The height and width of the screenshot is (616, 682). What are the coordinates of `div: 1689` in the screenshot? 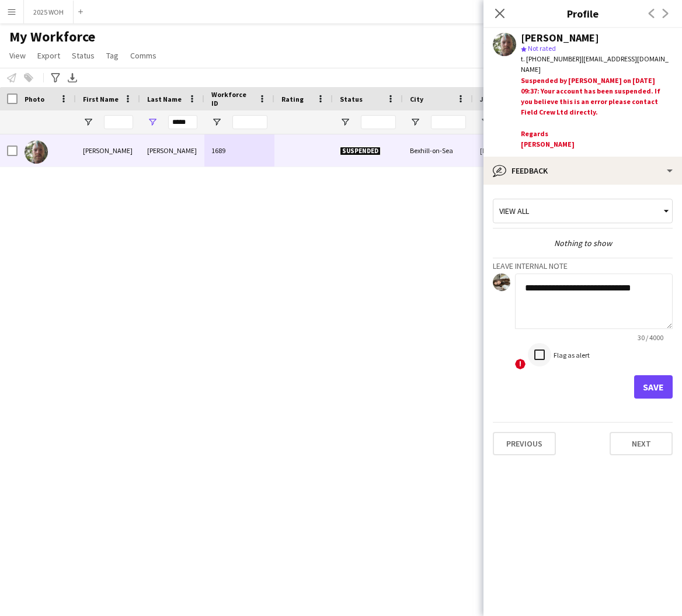 It's located at (240, 150).